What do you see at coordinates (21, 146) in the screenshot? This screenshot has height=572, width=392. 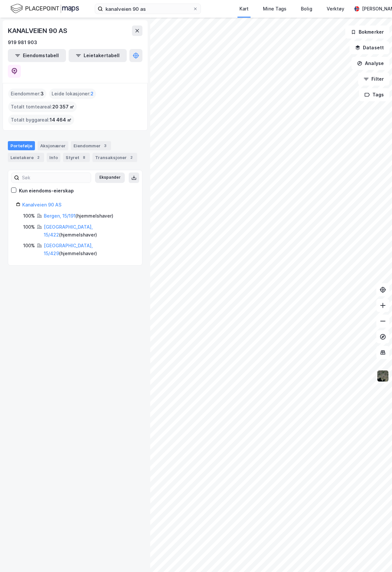 I see `div: Portefølje` at bounding box center [21, 146].